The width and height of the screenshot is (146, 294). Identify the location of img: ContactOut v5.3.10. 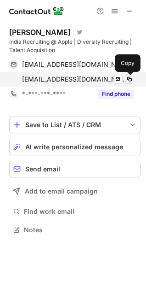
(37, 11).